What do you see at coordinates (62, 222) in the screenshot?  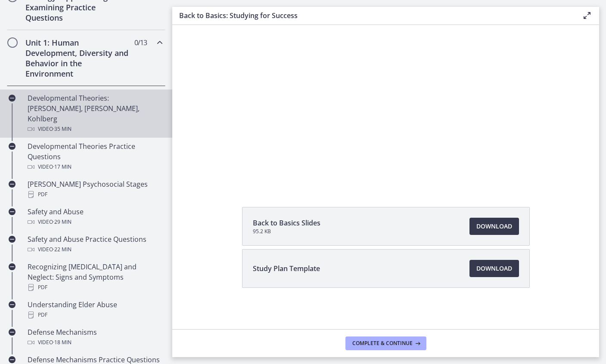 I see `span: · 29 min` at bounding box center [62, 222].